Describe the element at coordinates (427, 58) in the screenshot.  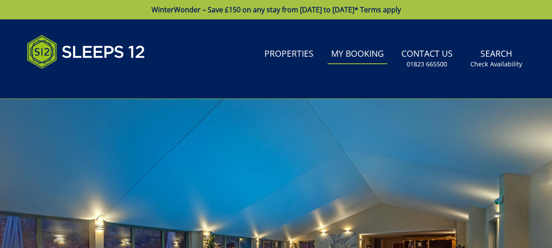
I see `a: Contact Us01823 665500` at that location.